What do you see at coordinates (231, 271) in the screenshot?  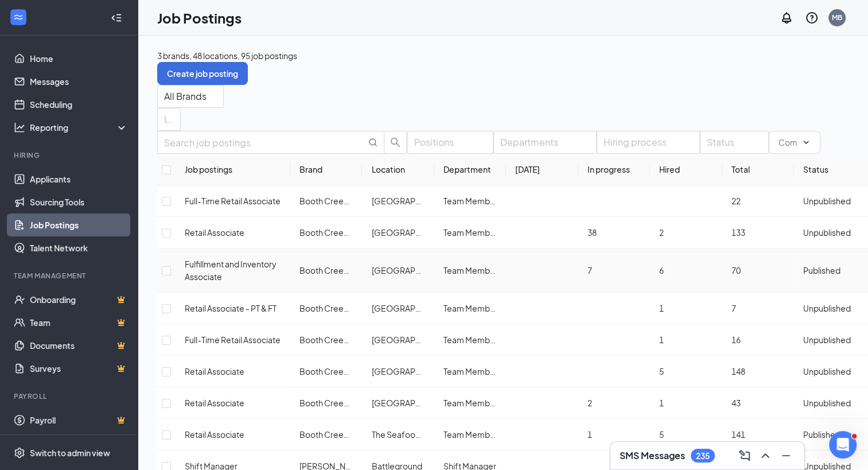 I see `span: Fulfillment and Inventory Associate` at bounding box center [231, 271].